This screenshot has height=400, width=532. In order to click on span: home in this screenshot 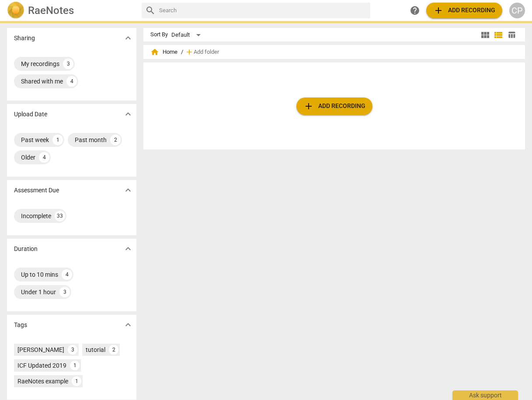, I will do `click(155, 52)`.